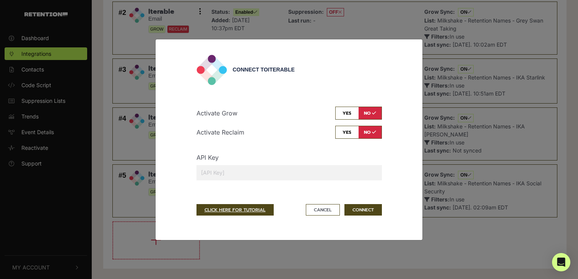 The height and width of the screenshot is (279, 578). Describe the element at coordinates (220, 132) in the screenshot. I see `p: Activate Reclaim` at that location.